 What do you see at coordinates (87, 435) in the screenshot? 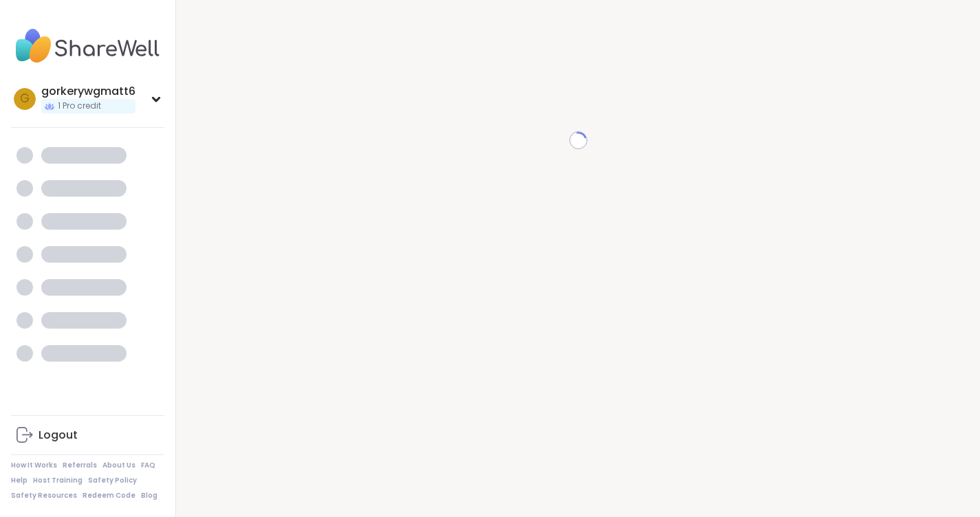
I see `a: Logout` at bounding box center [87, 435].